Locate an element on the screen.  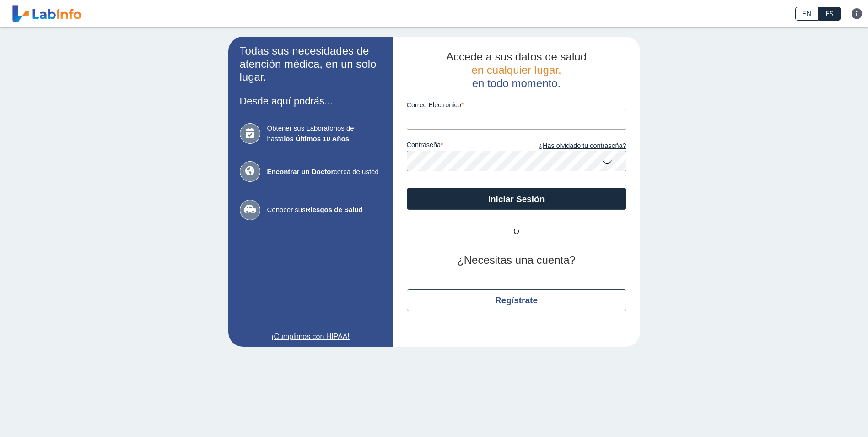
h3: Desde aquí podrás... is located at coordinates (311, 101).